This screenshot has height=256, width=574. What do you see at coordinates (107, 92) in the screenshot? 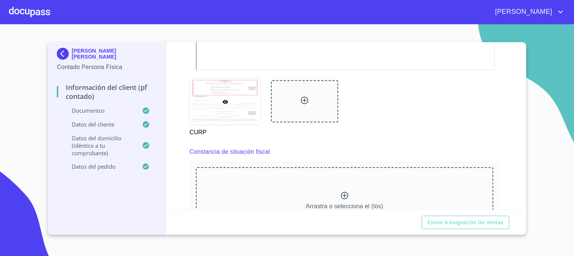
I see `p: Información del Client (PF contado)` at bounding box center [107, 92].